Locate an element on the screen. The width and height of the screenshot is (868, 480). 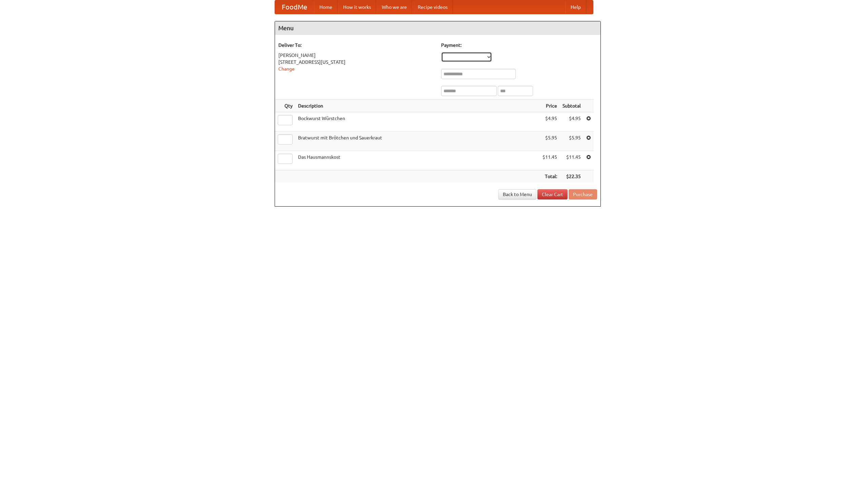
a: Recipe videos is located at coordinates (433, 7).